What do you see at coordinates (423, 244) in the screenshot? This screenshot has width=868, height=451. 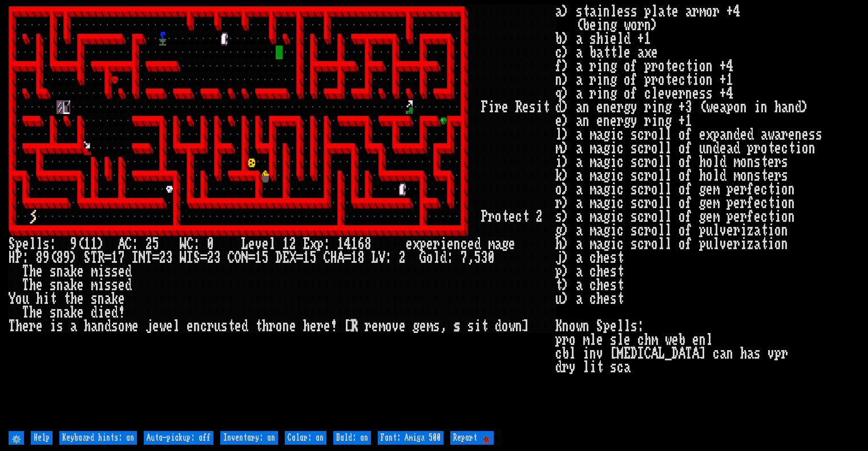 I see `div: p` at bounding box center [423, 244].